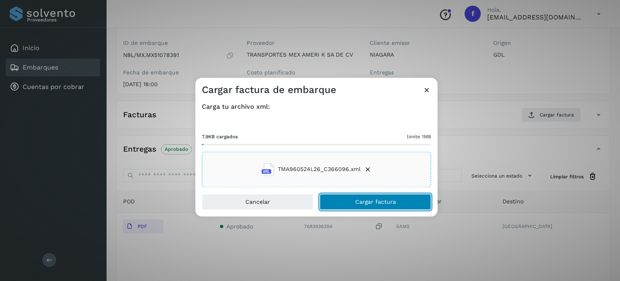 Image resolution: width=620 pixels, height=281 pixels. What do you see at coordinates (220, 136) in the screenshot?
I see `span: 7.9KB cargados` at bounding box center [220, 136].